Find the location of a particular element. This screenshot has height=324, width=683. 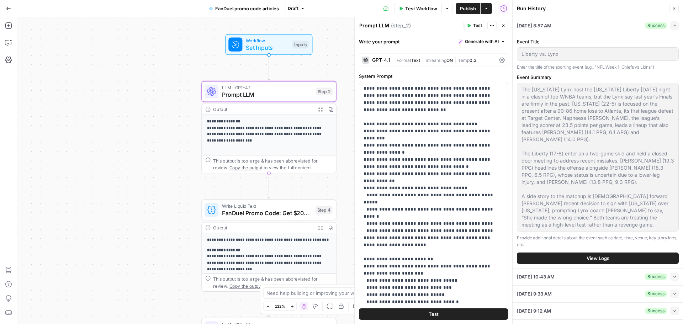

span: 0.3 is located at coordinates (473, 60).